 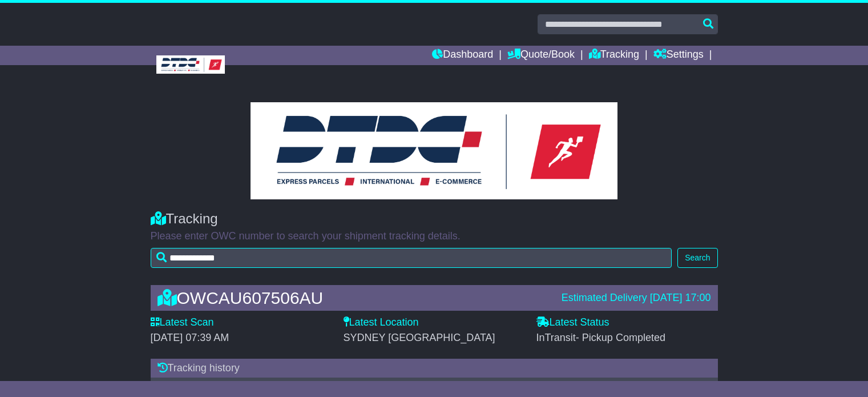 I want to click on span: InTransit, so click(x=601, y=338).